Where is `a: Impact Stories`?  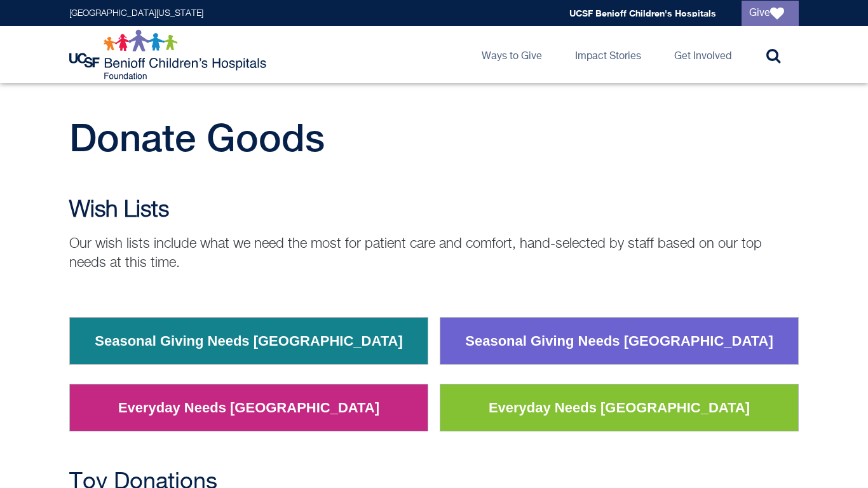
a: Impact Stories is located at coordinates (609, 55).